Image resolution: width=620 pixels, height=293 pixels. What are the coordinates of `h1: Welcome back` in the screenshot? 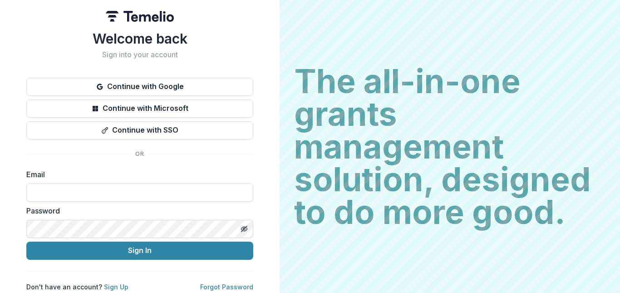 It's located at (140, 39).